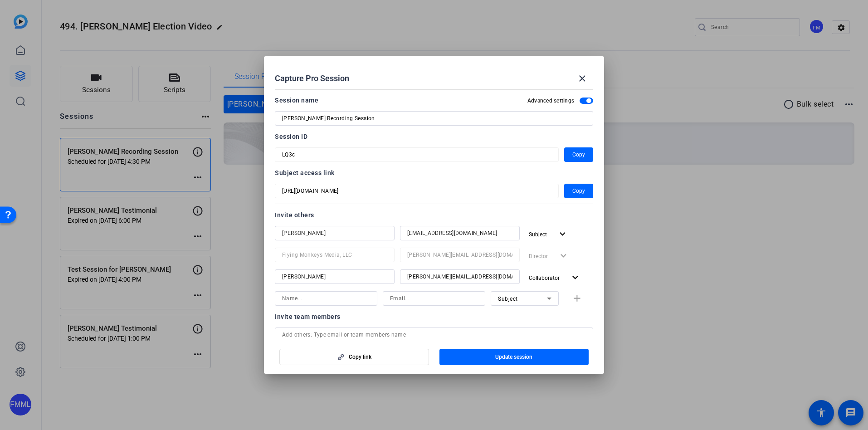  Describe the element at coordinates (550, 101) in the screenshot. I see `h2: Advanced settings` at that location.